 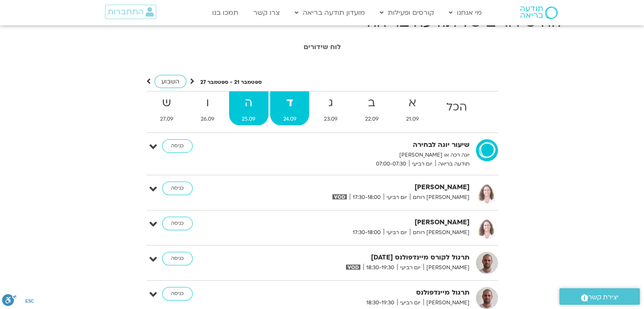 I want to click on strong: ד, so click(x=290, y=103).